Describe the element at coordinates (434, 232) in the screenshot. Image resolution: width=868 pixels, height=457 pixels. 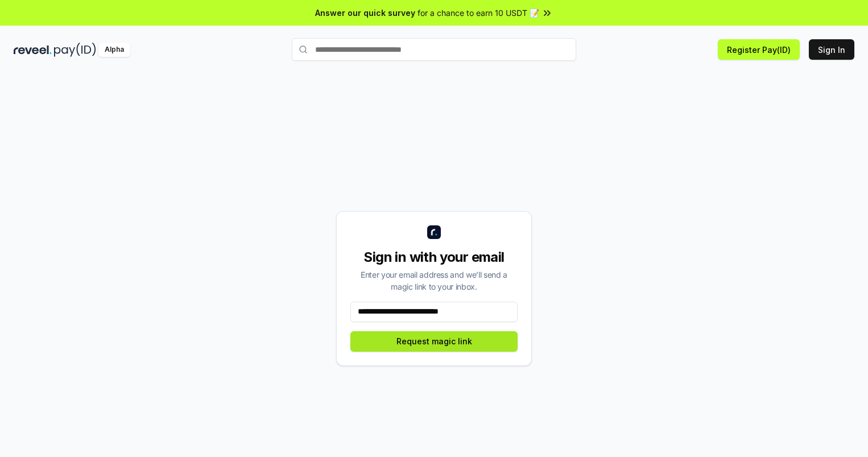
I see `img: logo_small` at that location.